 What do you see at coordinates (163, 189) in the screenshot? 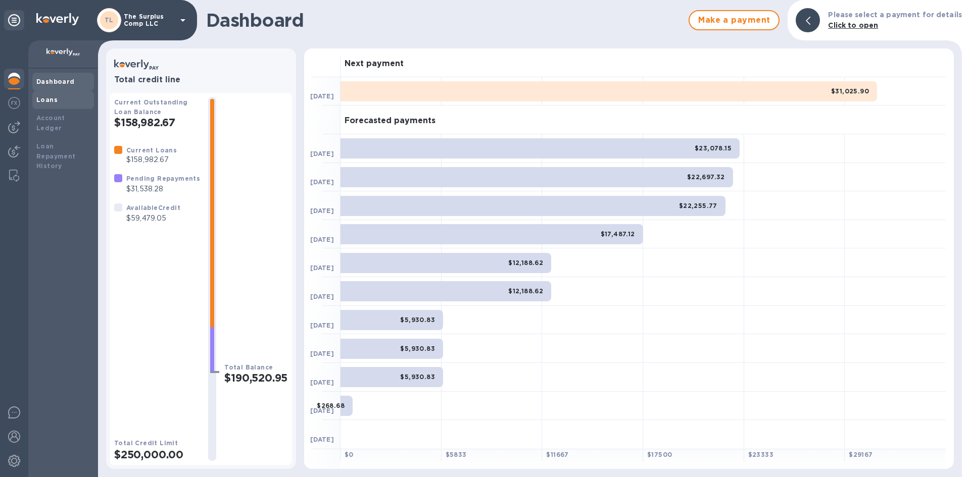
I see `p: $31,538.28` at bounding box center [163, 189].